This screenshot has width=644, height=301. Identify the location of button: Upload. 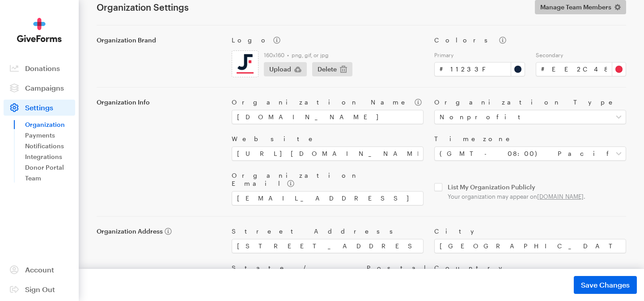
(285, 70).